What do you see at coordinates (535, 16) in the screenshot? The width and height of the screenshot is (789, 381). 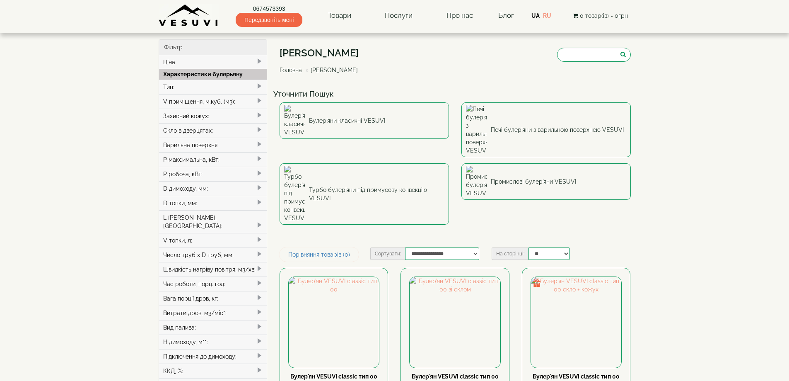 I see `a: UA` at bounding box center [535, 16].